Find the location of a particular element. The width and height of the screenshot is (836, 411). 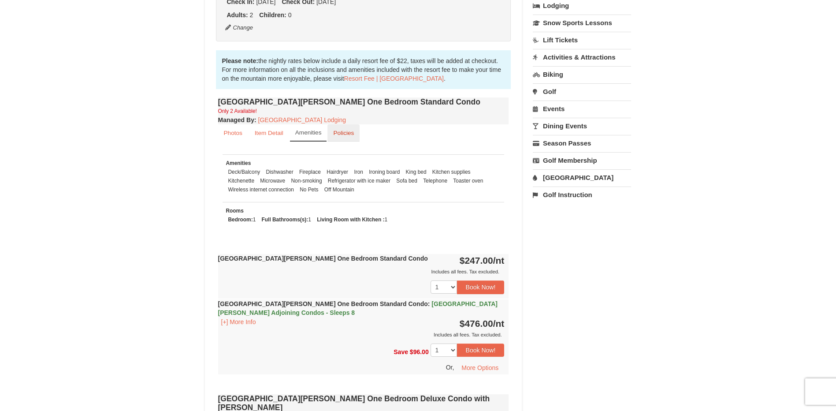

span: Save is located at coordinates (400, 351).